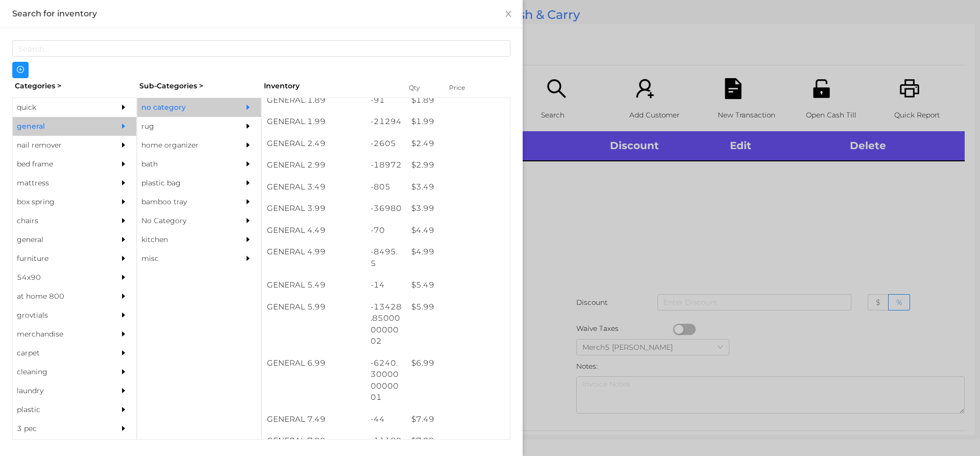 This screenshot has height=456, width=980. I want to click on div: -14, so click(386, 285).